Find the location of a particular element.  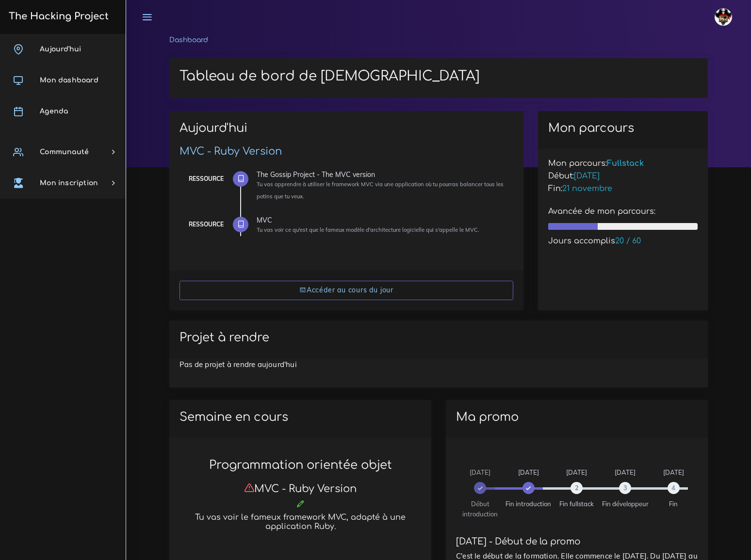

h5: Jours accomplis is located at coordinates (623, 241).